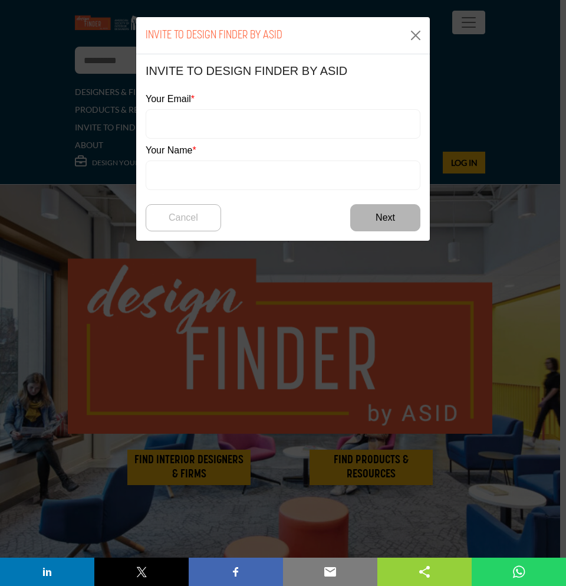 This screenshot has height=586, width=566. Describe the element at coordinates (385, 218) in the screenshot. I see `button: Next` at that location.